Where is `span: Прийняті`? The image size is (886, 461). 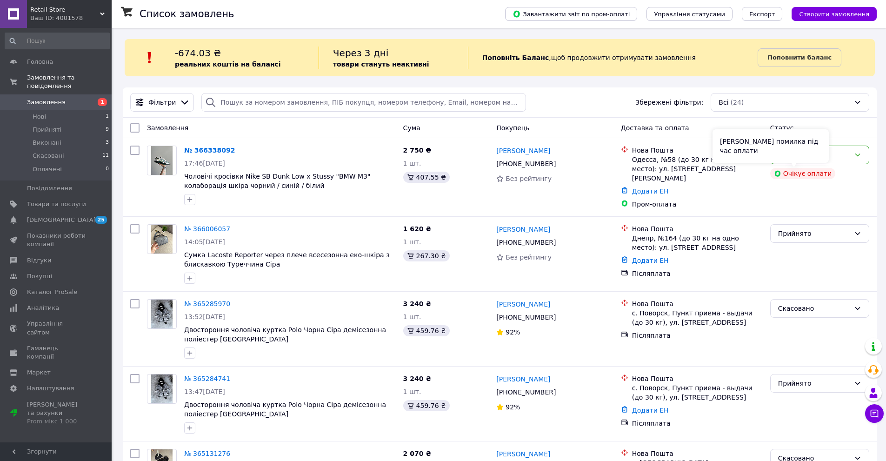
span: Прийняті is located at coordinates (47, 130).